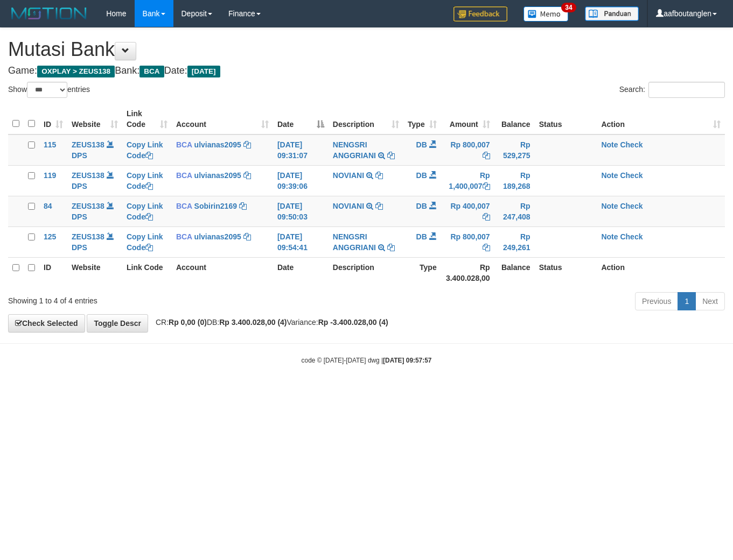 The width and height of the screenshot is (733, 560). I want to click on th: ID, so click(54, 272).